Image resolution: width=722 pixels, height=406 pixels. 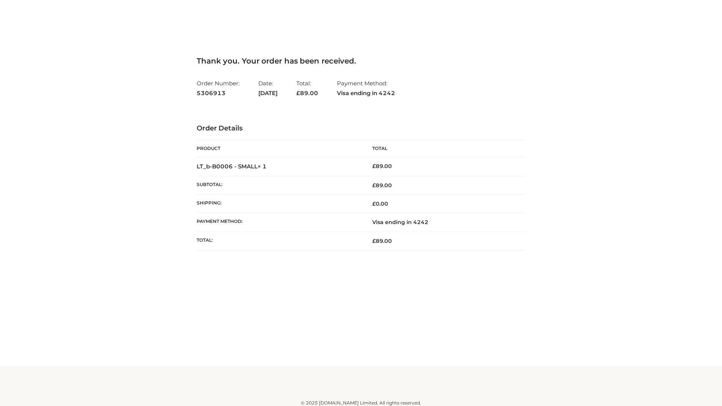 What do you see at coordinates (366, 93) in the screenshot?
I see `strong: Visa ending in 4242` at bounding box center [366, 93].